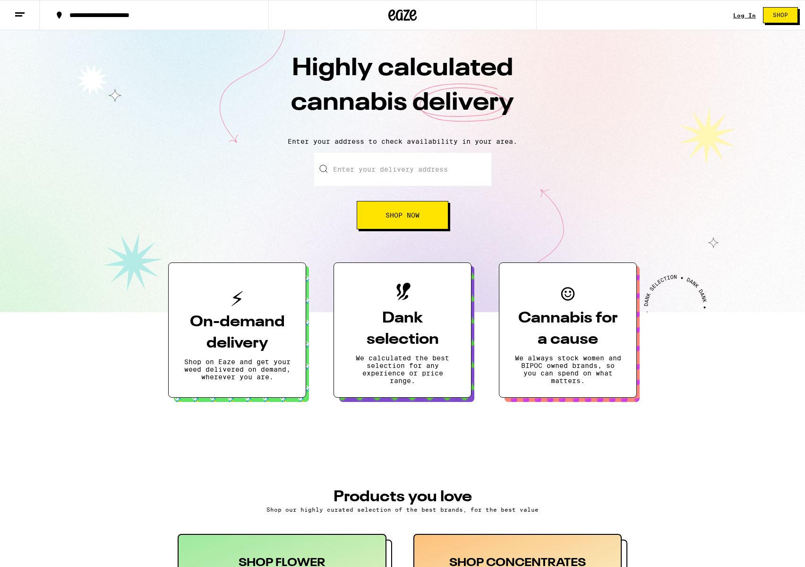 The image size is (805, 567). I want to click on p: Shop on Eaze and get your weed delivered on demand, wherever you are., so click(237, 369).